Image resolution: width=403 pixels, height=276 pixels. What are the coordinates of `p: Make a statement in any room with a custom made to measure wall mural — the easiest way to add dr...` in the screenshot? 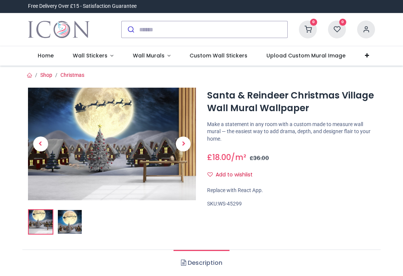 It's located at (291, 132).